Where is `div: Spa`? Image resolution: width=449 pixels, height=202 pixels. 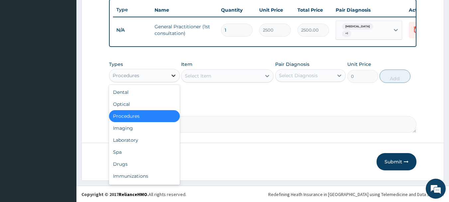 div: Spa is located at coordinates (144, 152).